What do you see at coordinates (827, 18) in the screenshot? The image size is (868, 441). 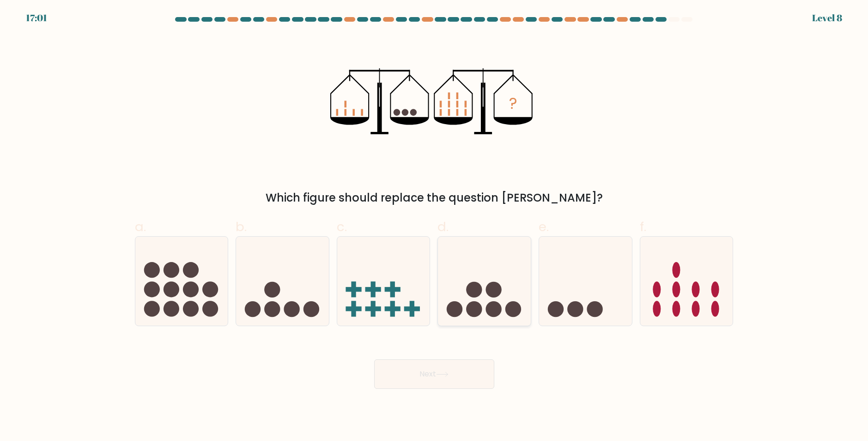 I see `div: Level 8` at bounding box center [827, 18].